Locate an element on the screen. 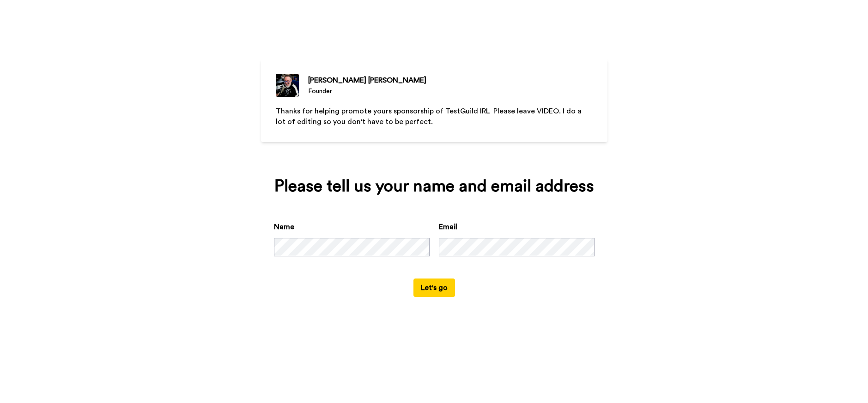 The height and width of the screenshot is (403, 868). img: Founder is located at coordinates (287, 86).